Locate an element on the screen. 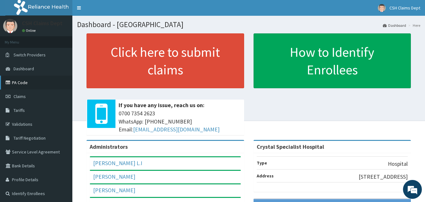 The height and width of the screenshot is (202, 425). b: Administrators is located at coordinates (109, 146).